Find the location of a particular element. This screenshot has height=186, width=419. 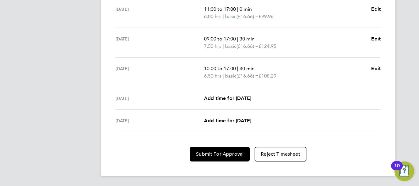

button: Open Resource Center, 10 new notifications is located at coordinates (404, 172).